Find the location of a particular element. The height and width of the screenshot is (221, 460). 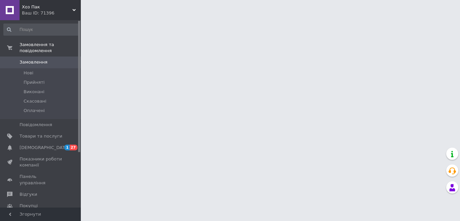

span: Виконані is located at coordinates (34, 92).